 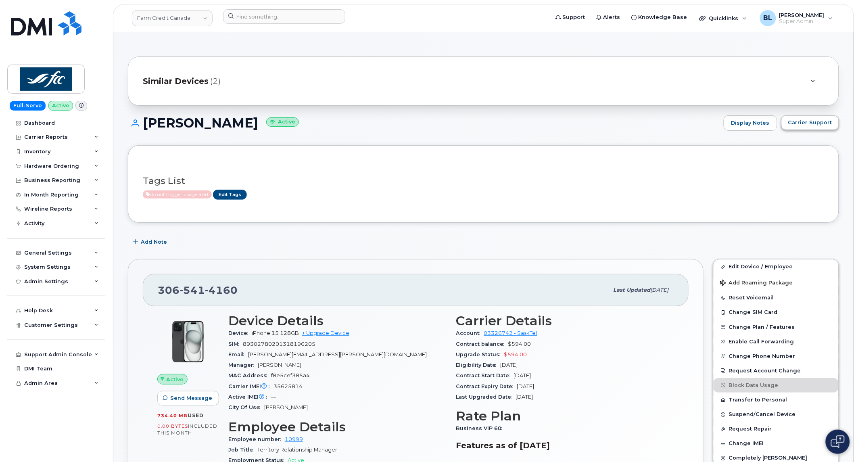 What do you see at coordinates (175, 81) in the screenshot?
I see `span: Similar Devices` at bounding box center [175, 81].